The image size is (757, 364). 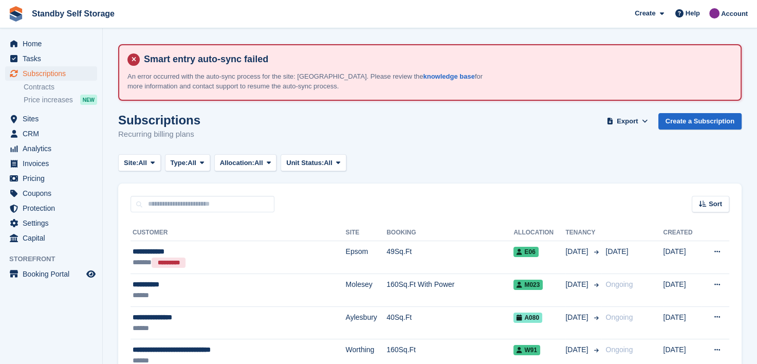 What do you see at coordinates (693, 13) in the screenshot?
I see `span: Help` at bounding box center [693, 13].